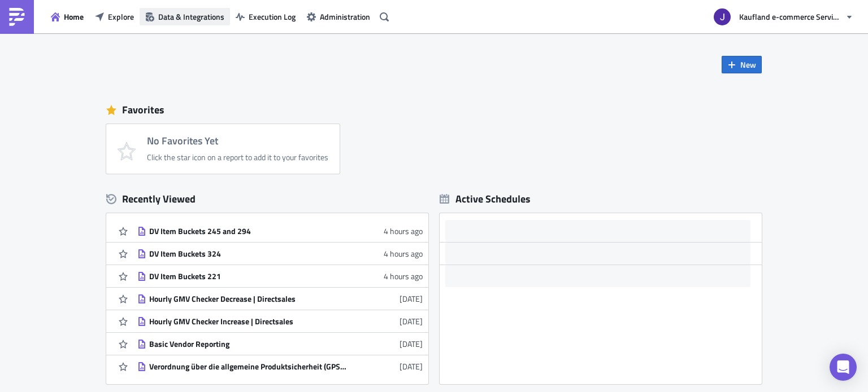  What do you see at coordinates (411, 298) in the screenshot?
I see `time: 2025-09-17T05:49:40Z` at bounding box center [411, 298].